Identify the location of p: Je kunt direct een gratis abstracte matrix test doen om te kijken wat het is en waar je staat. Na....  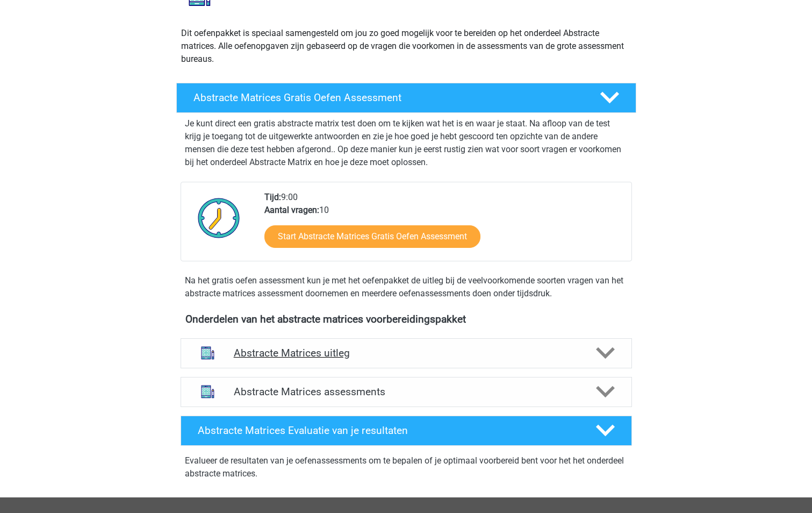
(406, 143).